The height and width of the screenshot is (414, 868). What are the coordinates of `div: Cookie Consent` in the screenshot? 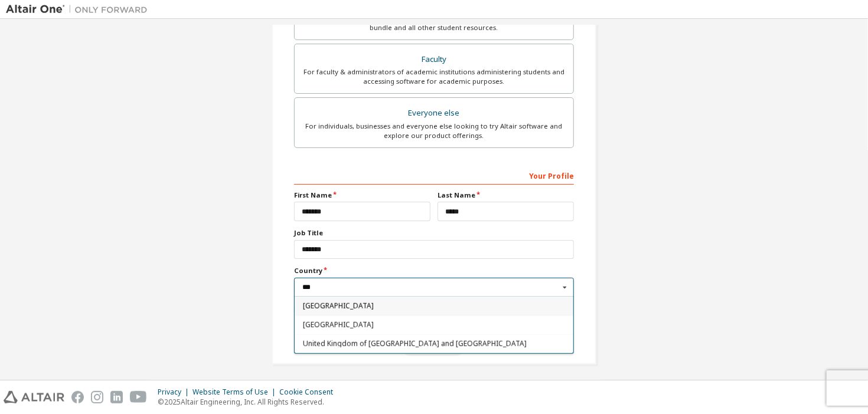 It's located at (309, 393).